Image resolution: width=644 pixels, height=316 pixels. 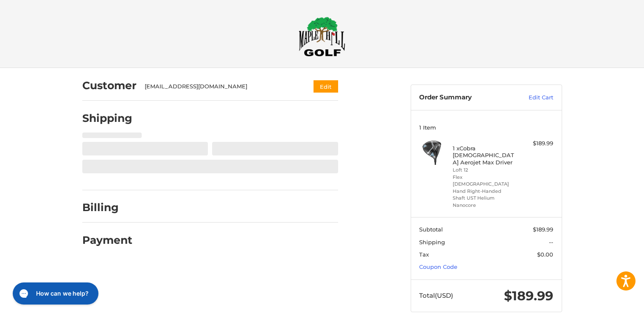 What do you see at coordinates (436, 295) in the screenshot?
I see `span: Total (USD)` at bounding box center [436, 295].